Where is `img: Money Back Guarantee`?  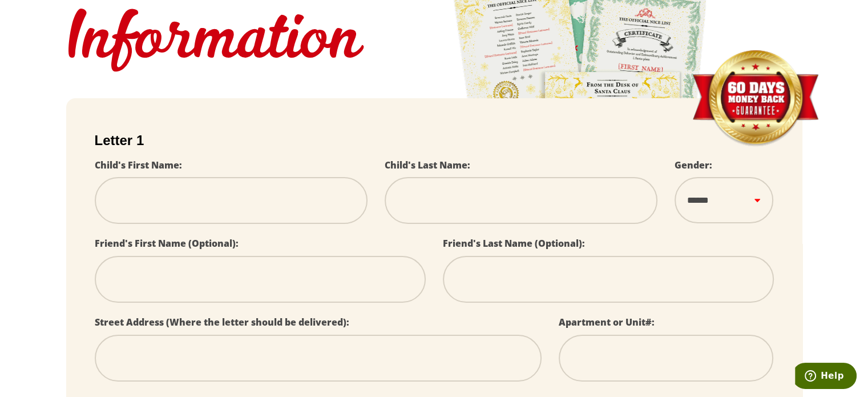
img: Money Back Guarantee is located at coordinates (755, 98).